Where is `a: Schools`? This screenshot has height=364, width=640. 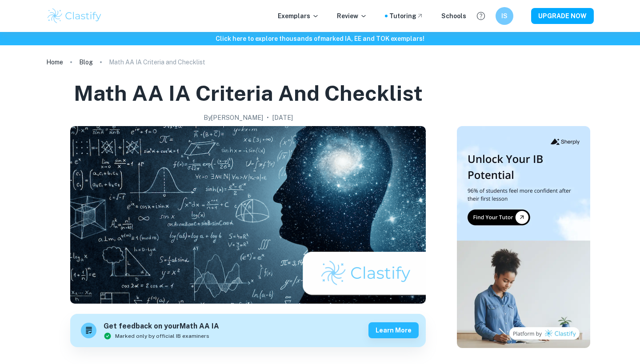
a: Schools is located at coordinates (454, 16).